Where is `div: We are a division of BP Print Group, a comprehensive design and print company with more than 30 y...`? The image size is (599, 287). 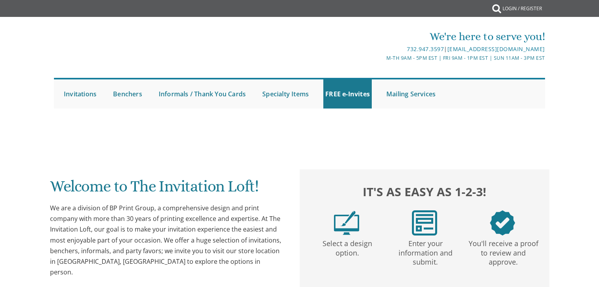 div: We are a division of BP Print Group, a comprehensive design and print company with more than 30 y... is located at coordinates (167, 240).